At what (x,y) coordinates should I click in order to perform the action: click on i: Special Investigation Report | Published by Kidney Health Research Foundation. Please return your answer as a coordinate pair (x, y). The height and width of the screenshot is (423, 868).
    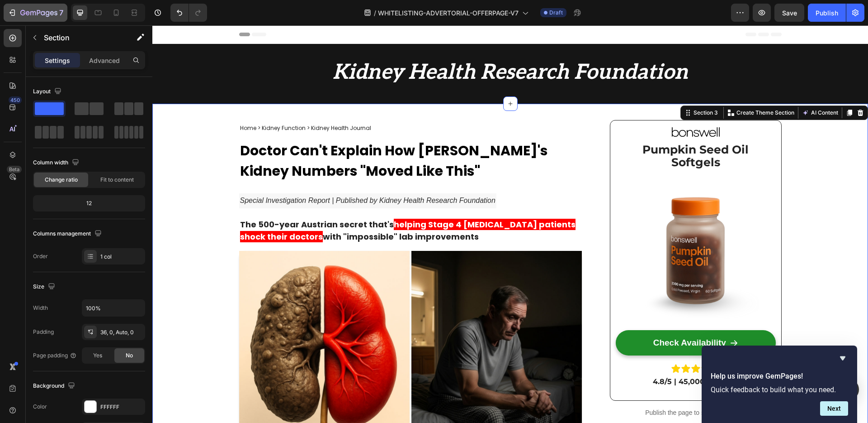
    Looking at the image, I should click on (215, 174).